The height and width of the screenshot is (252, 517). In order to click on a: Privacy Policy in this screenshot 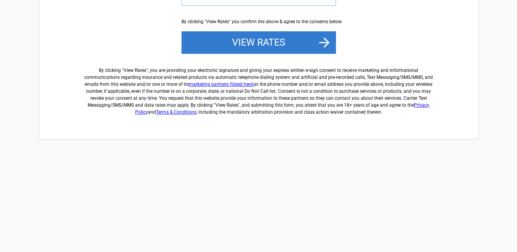, I will do `click(282, 108)`.